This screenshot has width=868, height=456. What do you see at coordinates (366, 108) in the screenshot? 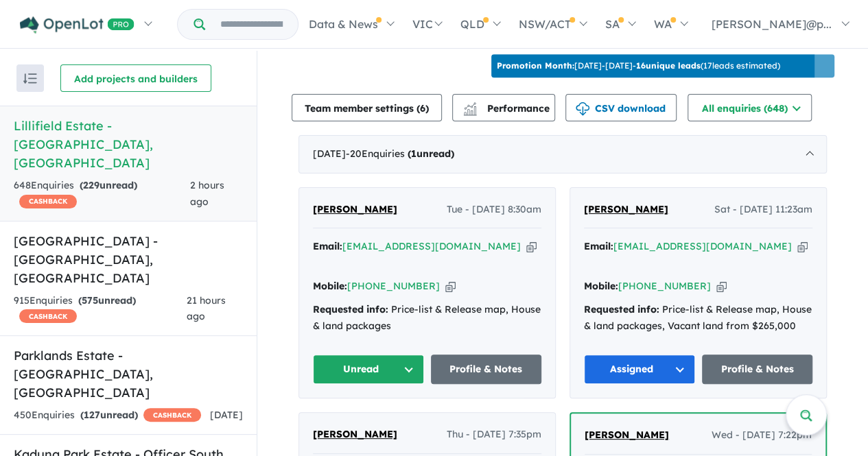
I see `button: Team member settings (6)` at bounding box center [366, 108].